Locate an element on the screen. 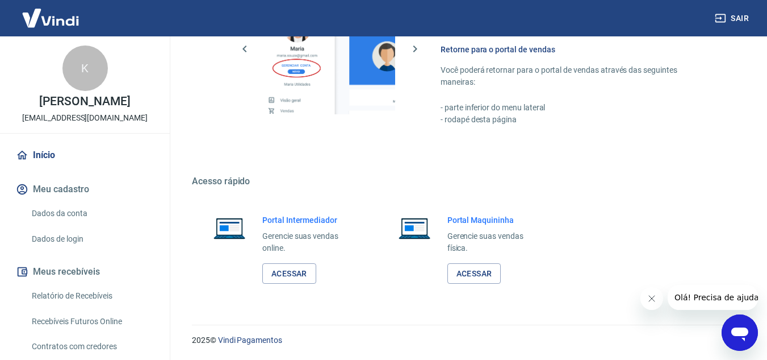 The height and width of the screenshot is (360, 767). p: 2025 © is located at coordinates (466, 340).